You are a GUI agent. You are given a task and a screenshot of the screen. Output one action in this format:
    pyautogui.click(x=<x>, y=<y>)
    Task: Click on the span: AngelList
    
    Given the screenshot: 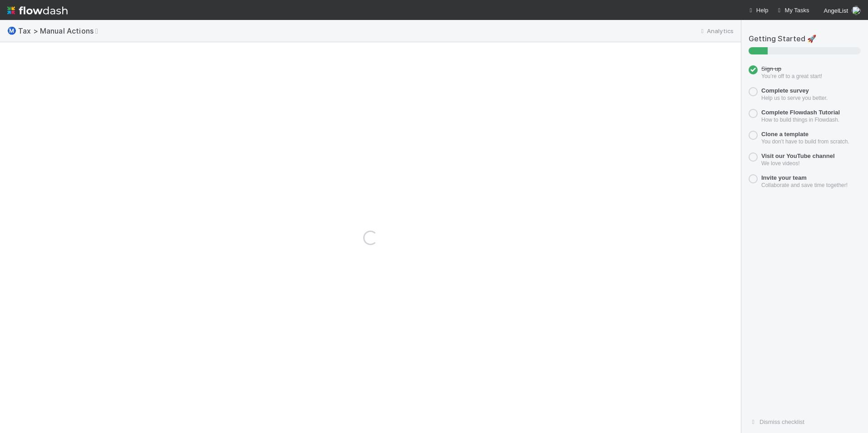 What is the action you would take?
    pyautogui.click(x=836, y=10)
    